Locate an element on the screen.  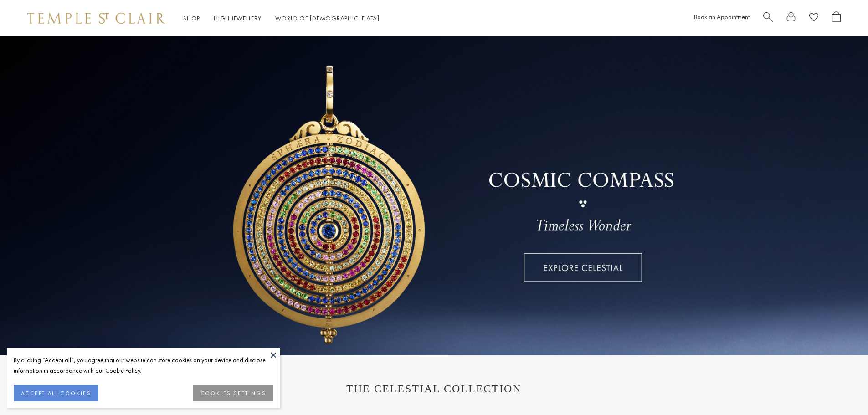
div: By clicking “Accept all”, you agree that our website can store cookies on your device and disclos... is located at coordinates (143, 365).